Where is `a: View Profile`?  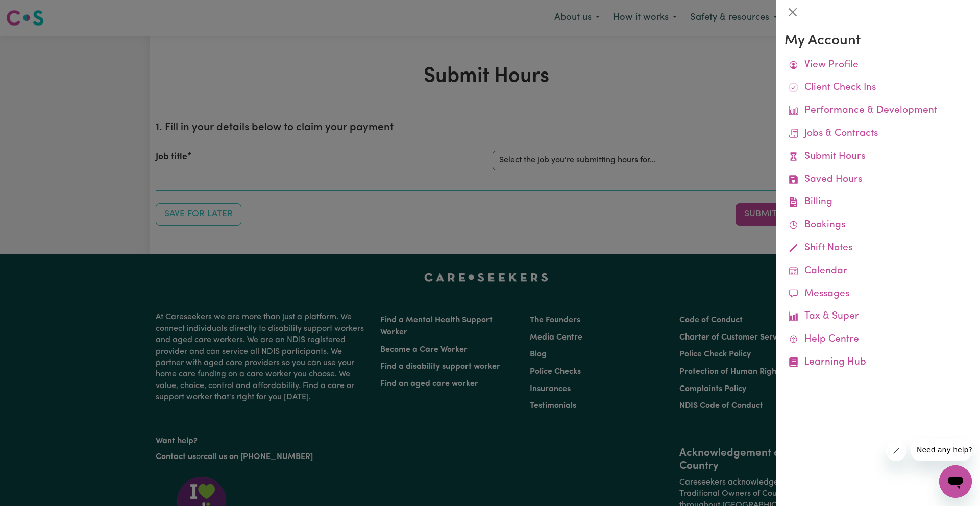
a: View Profile is located at coordinates (878, 65).